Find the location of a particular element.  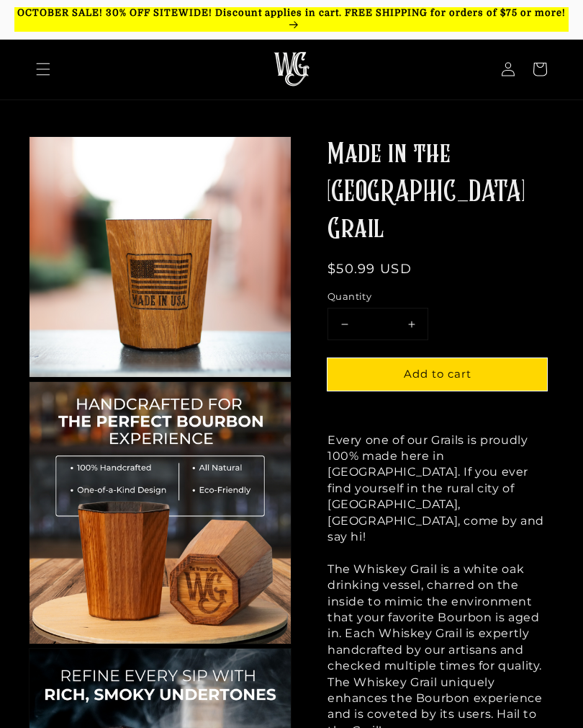

img: The Whiskey Grail is located at coordinates (292, 70).